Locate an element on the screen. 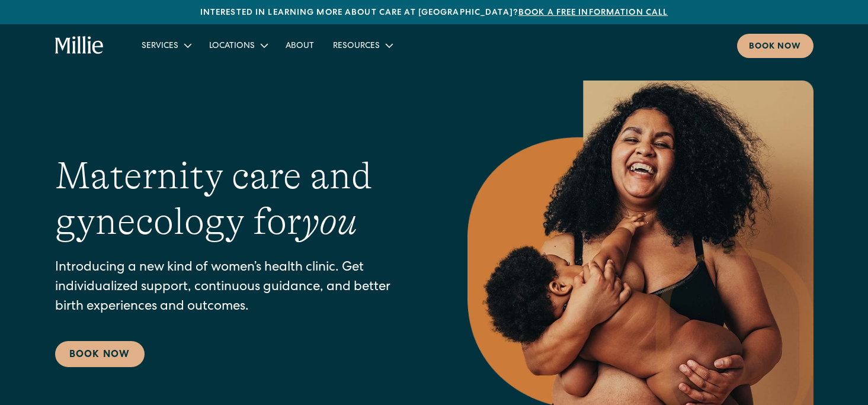 Image resolution: width=868 pixels, height=405 pixels. p: Introducing a new kind of women’s health clinic. Get individualized support, continuous guidance,... is located at coordinates (238, 288).